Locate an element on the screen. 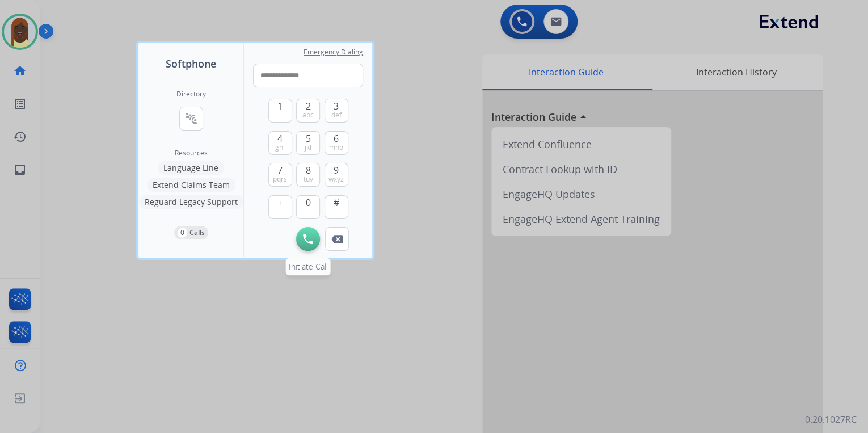 Image resolution: width=868 pixels, height=433 pixels. span: 4 is located at coordinates (280, 139).